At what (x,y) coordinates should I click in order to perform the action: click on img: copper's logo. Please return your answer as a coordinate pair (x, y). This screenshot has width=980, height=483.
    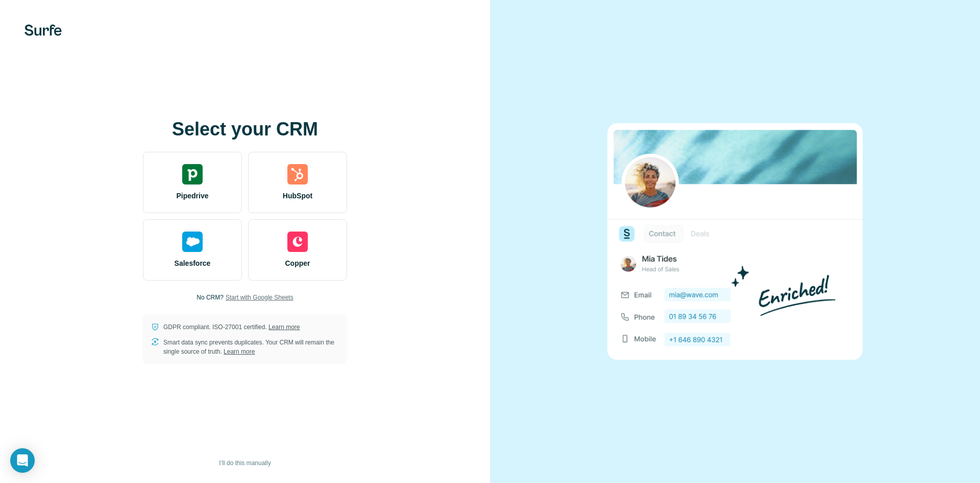
    Looking at the image, I should click on (298, 242).